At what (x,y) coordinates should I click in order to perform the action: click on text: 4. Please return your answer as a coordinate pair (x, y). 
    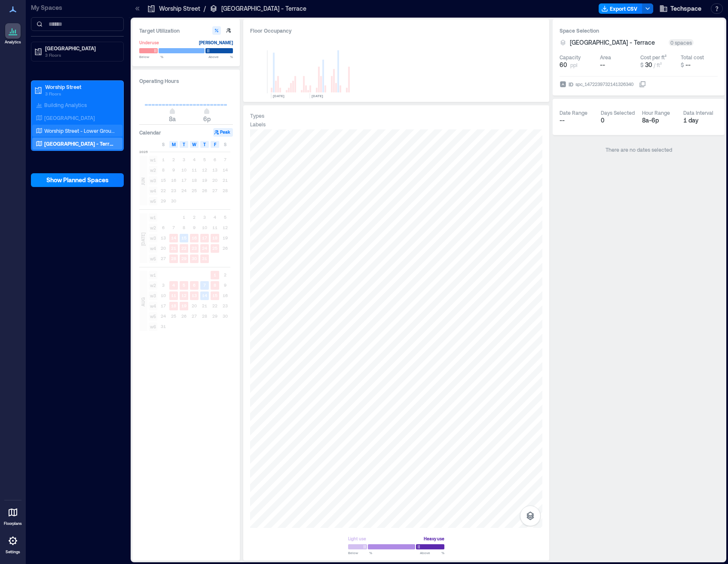
    Looking at the image, I should click on (174, 285).